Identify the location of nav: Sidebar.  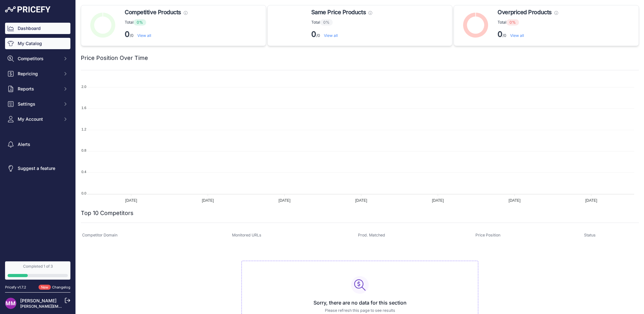
(38, 138).